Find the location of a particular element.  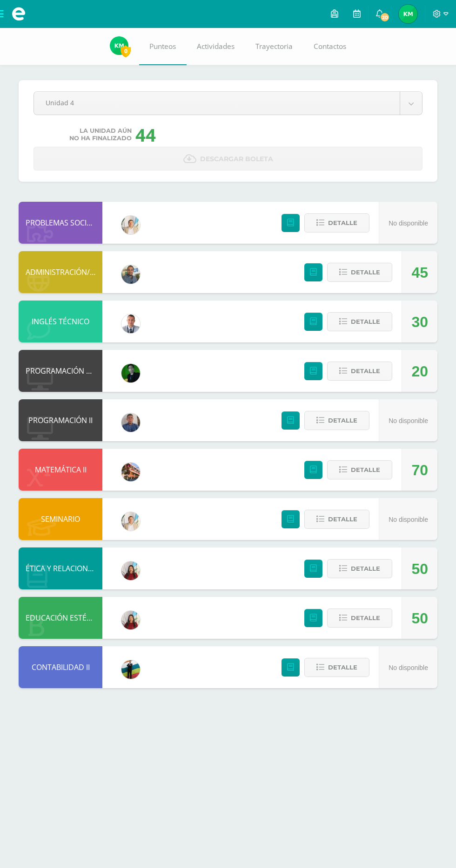

img: 162bcad57ce2e0614fab7e14d00a046d.png is located at coordinates (131, 670).